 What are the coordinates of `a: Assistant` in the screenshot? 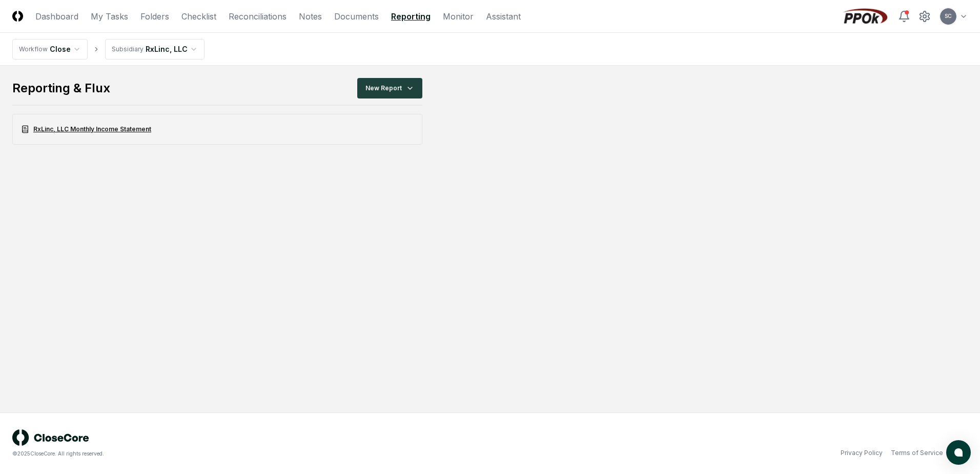 It's located at (503, 17).